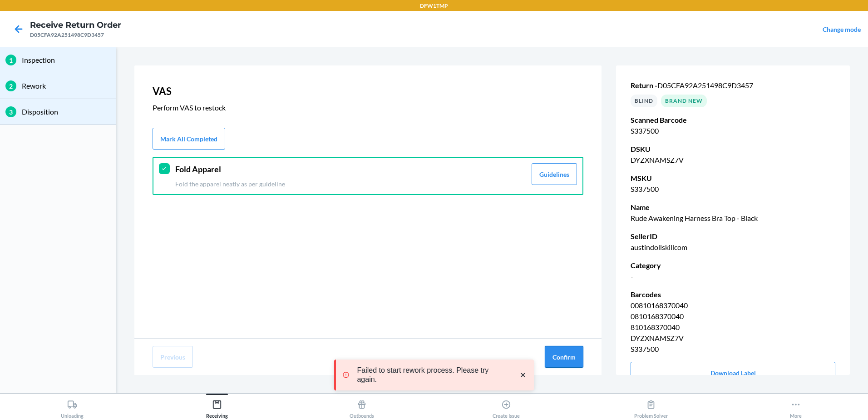 This screenshot has height=420, width=868. What do you see at coordinates (350, 184) in the screenshot?
I see `p: Fold the apparel neatly as per guideline` at bounding box center [350, 184].